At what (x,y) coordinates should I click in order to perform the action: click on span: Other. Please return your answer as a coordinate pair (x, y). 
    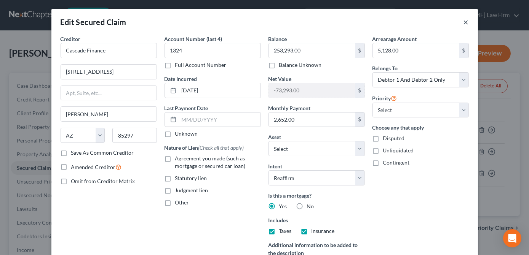
    Looking at the image, I should click on (182, 203).